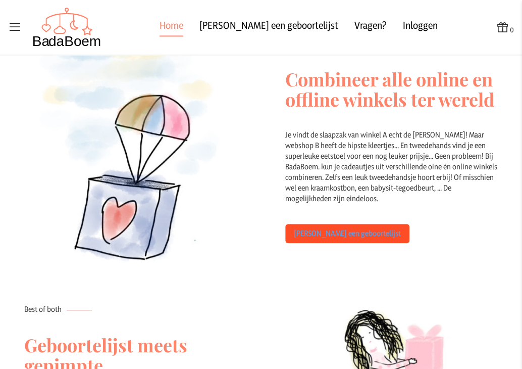  Describe the element at coordinates (67, 27) in the screenshot. I see `img: Badaboem` at that location.